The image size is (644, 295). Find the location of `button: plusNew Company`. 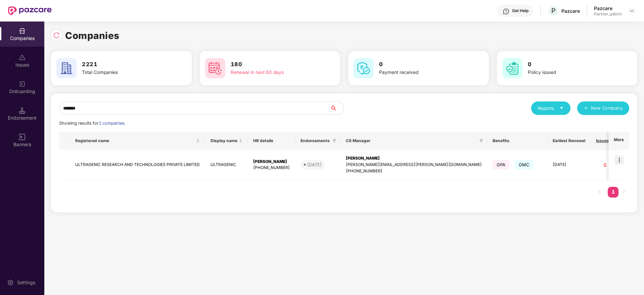

button: plusNew Company is located at coordinates (603, 108).